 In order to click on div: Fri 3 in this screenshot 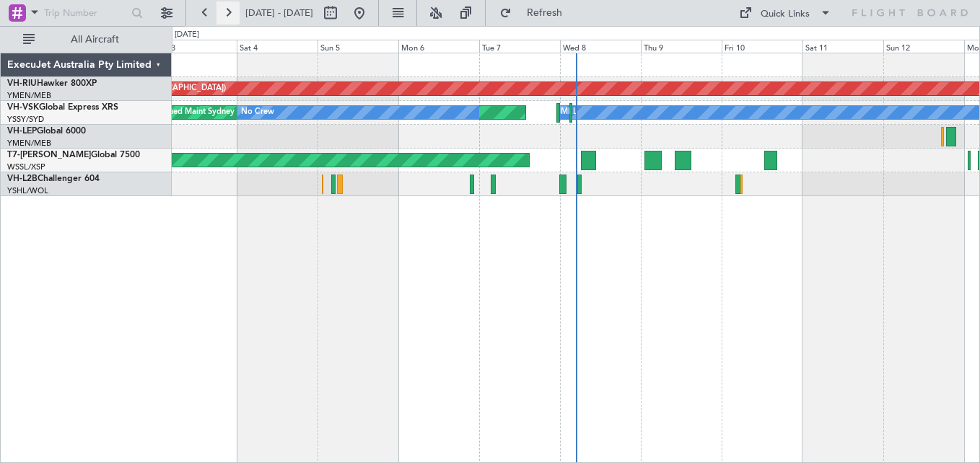, I will do `click(197, 47)`.